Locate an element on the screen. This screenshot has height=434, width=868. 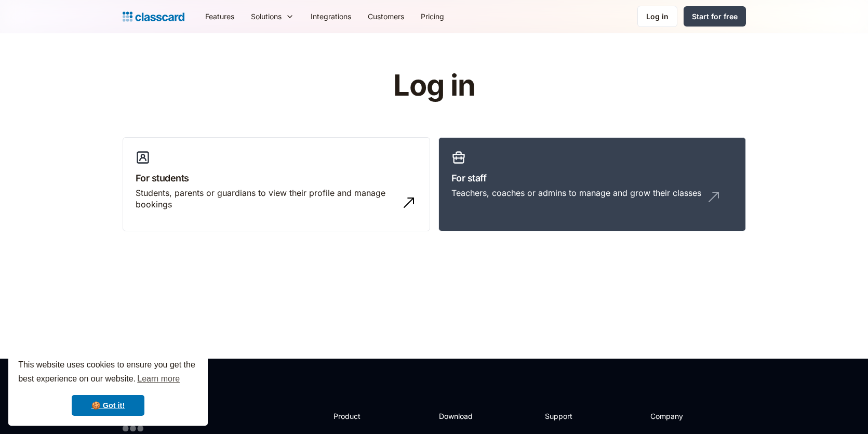
h2: Company is located at coordinates (685, 416).